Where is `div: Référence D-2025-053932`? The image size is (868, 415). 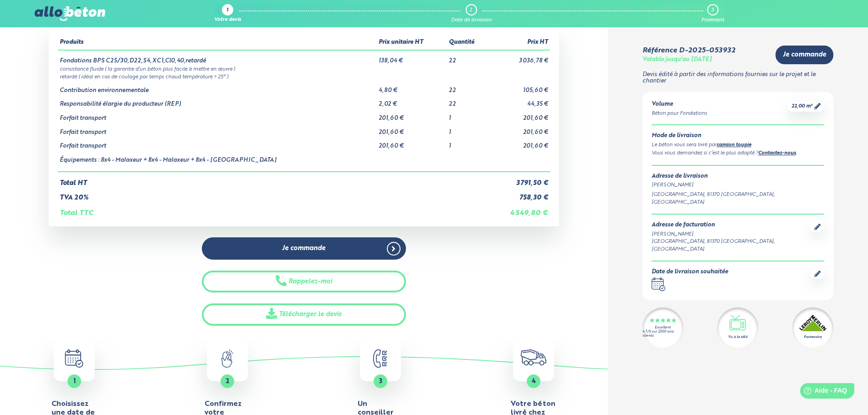 div: Référence D-2025-053932 is located at coordinates (688, 50).